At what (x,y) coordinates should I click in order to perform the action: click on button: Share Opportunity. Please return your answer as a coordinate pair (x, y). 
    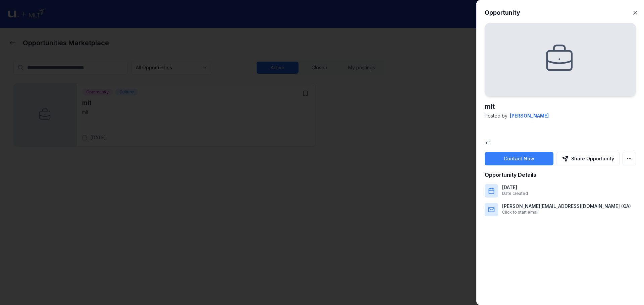
    Looking at the image, I should click on (588, 159).